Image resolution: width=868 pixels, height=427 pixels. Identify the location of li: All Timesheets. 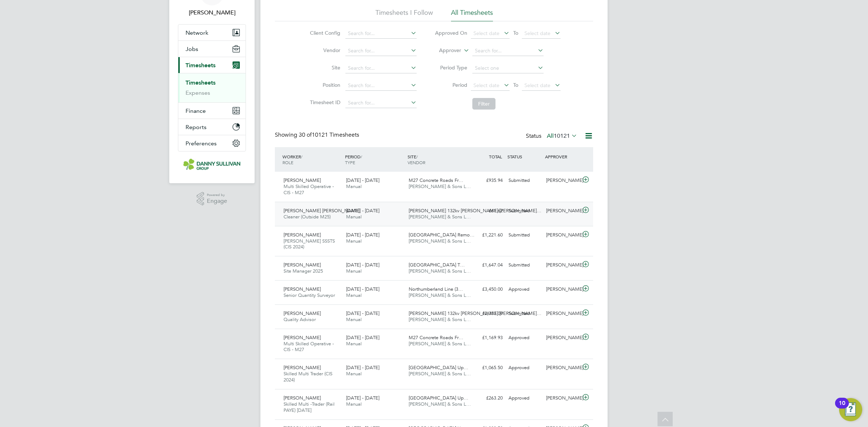
(472, 14).